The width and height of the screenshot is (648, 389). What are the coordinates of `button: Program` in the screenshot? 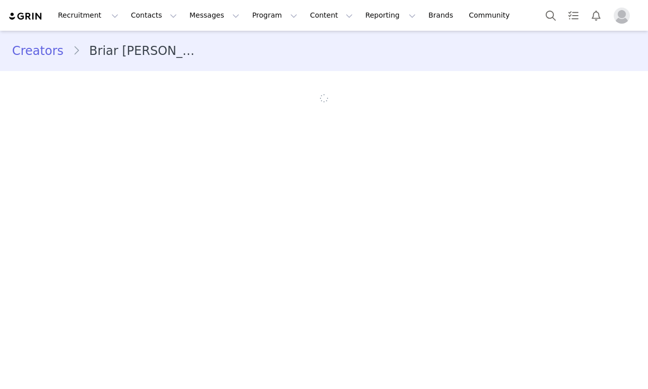 It's located at (274, 15).